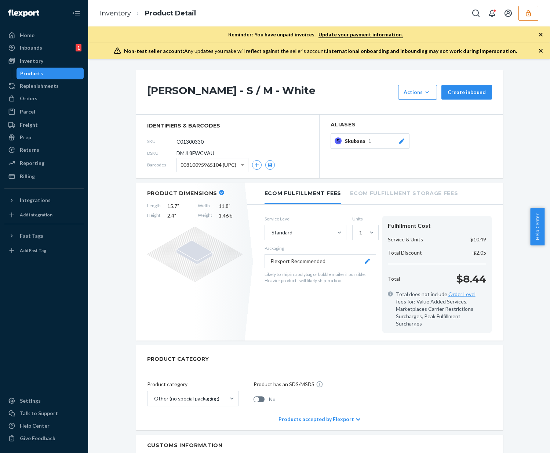 This screenshot has height=453, width=550. Describe the element at coordinates (320, 277) in the screenshot. I see `p: Likely to ship in a polybag or bubble mailer if possible. Heavier products will likely ship in a ...` at that location.